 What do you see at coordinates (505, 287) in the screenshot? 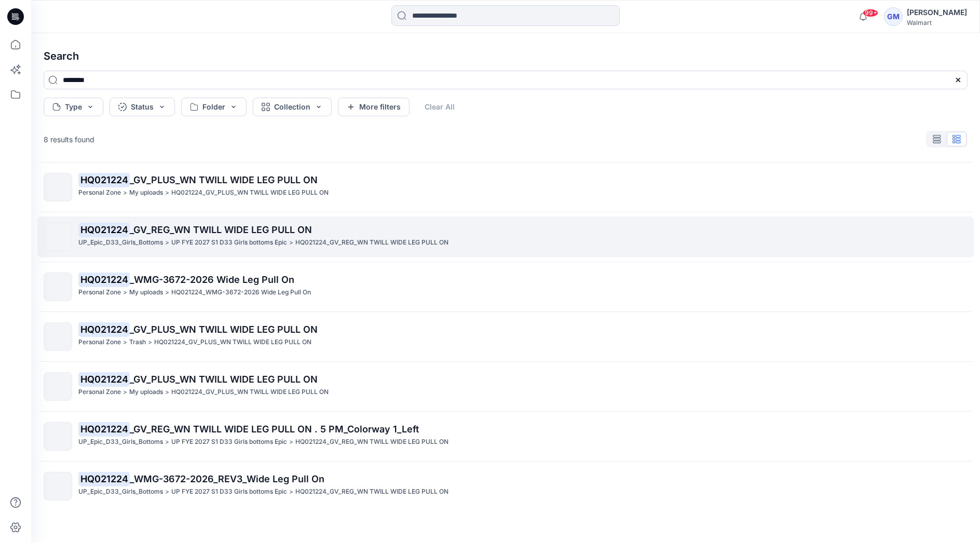
I see `a: HQ021224_WMG-3672-2026 Wide Leg Pull OnPersonal Zone>My uploads>HQ021224_WMG-3672-2026 Wide Leg P...` at bounding box center [505, 287].